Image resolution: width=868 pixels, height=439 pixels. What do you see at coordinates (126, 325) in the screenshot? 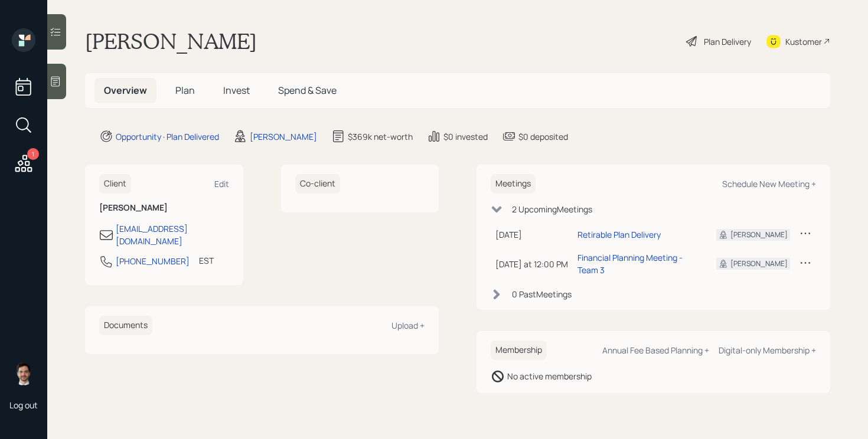
I see `h6: Documents` at bounding box center [126, 325].